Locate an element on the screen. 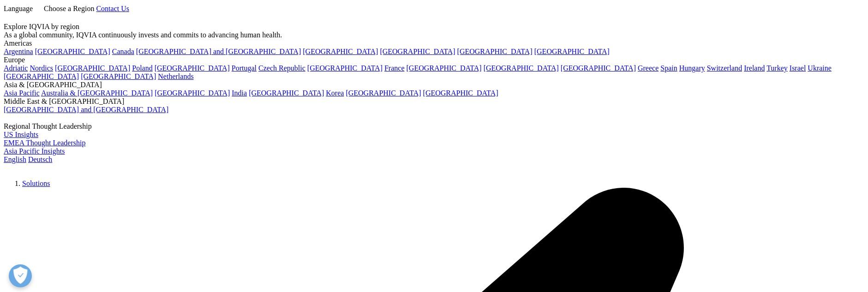 Image resolution: width=868 pixels, height=292 pixels. a: Greece is located at coordinates (647, 68).